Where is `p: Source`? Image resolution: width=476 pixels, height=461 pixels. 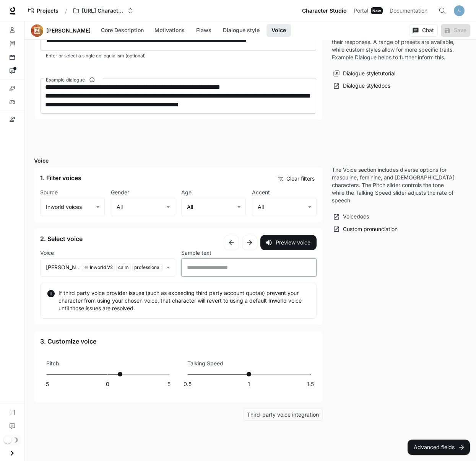 p: Source is located at coordinates (49, 193).